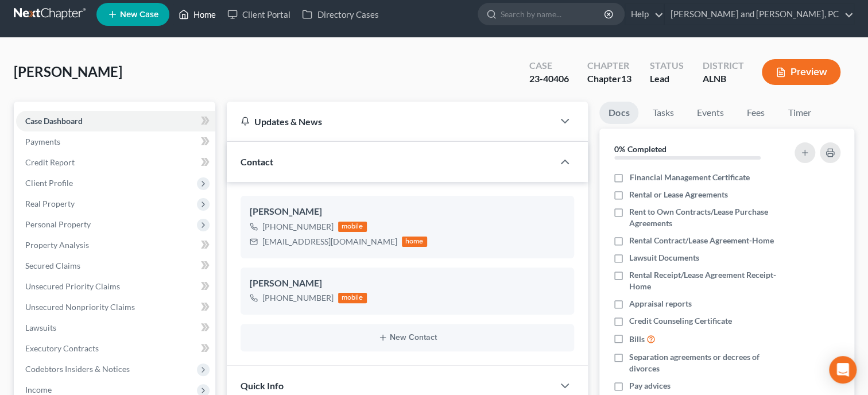  I want to click on strong: 0% Completed, so click(640, 149).